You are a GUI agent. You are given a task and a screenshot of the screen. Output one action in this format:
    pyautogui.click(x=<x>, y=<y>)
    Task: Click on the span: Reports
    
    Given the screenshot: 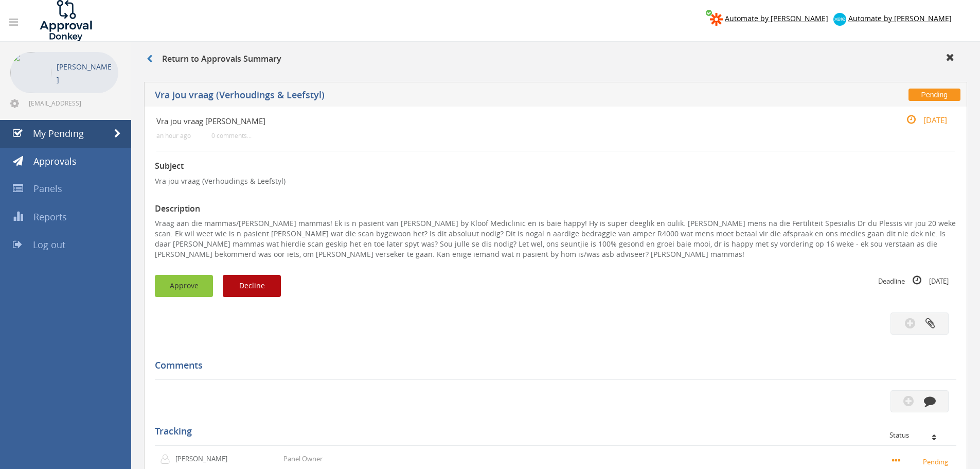 What is the action you would take?
    pyautogui.click(x=50, y=216)
    